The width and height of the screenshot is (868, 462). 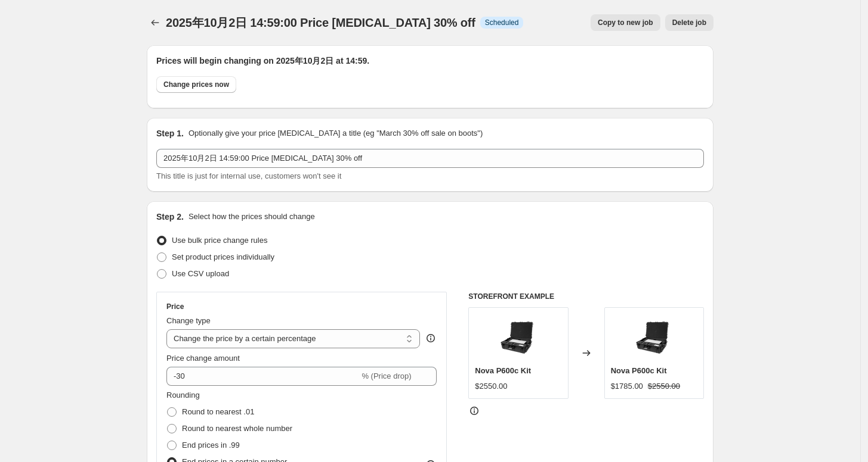 I want to click on span: Round to nearest whole number, so click(x=237, y=428).